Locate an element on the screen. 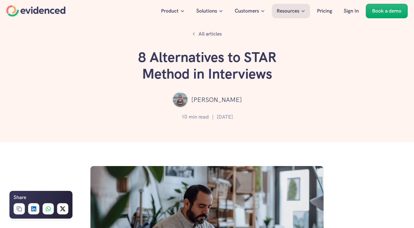  a: Pricing is located at coordinates (324, 11).